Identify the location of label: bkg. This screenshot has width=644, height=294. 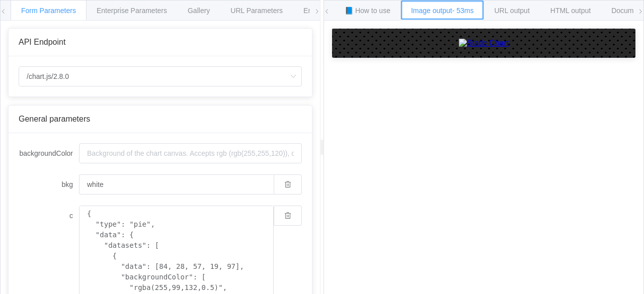
(49, 184).